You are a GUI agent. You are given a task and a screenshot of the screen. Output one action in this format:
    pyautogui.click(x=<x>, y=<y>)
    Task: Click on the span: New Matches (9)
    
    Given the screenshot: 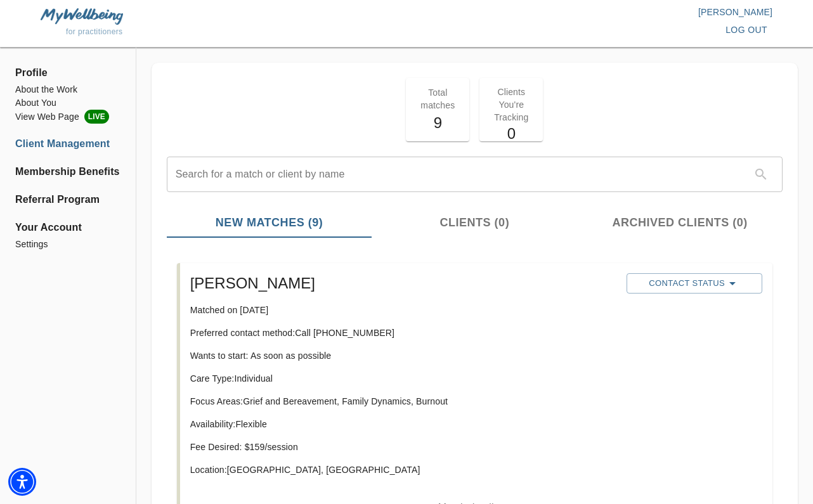 What is the action you would take?
    pyautogui.click(x=269, y=223)
    